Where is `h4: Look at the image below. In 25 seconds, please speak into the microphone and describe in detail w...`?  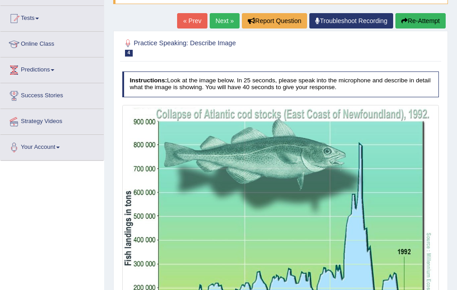
h4: Look at the image below. In 25 seconds, please speak into the microphone and describe in detail w... is located at coordinates (281, 84).